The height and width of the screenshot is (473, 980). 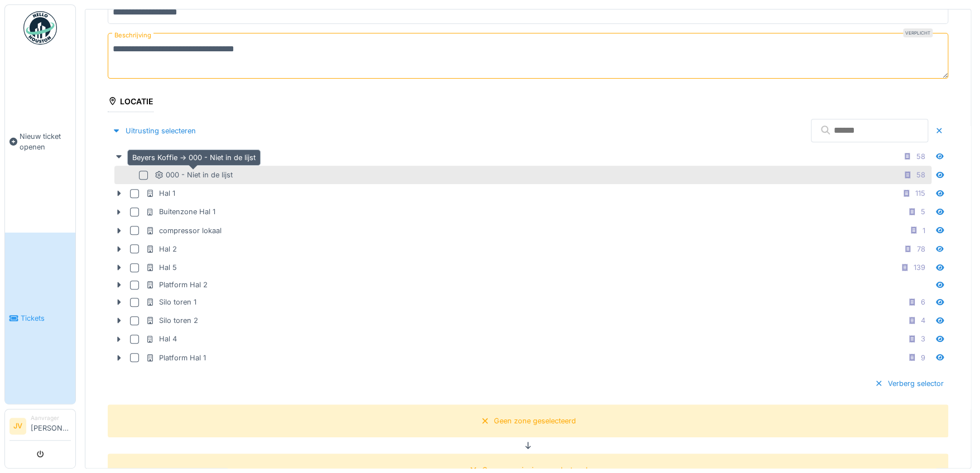 What do you see at coordinates (194, 157) in the screenshot?
I see `div: Beyers Koffie -> 000 - Niet in de lijst` at bounding box center [194, 157].